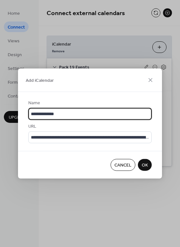  Describe the element at coordinates (89, 126) in the screenshot. I see `div: URL` at that location.